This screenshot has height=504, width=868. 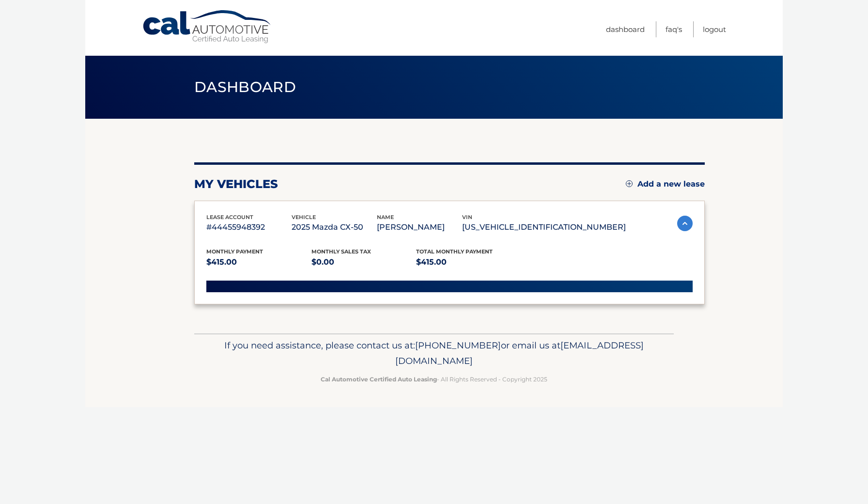 What do you see at coordinates (234, 252) in the screenshot?
I see `span: Monthly Payment` at bounding box center [234, 252].